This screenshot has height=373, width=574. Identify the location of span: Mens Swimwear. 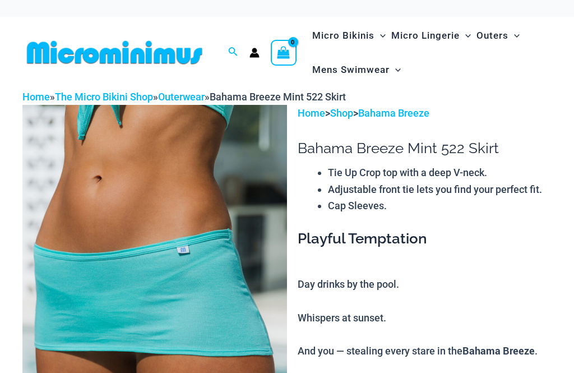
(351, 70).